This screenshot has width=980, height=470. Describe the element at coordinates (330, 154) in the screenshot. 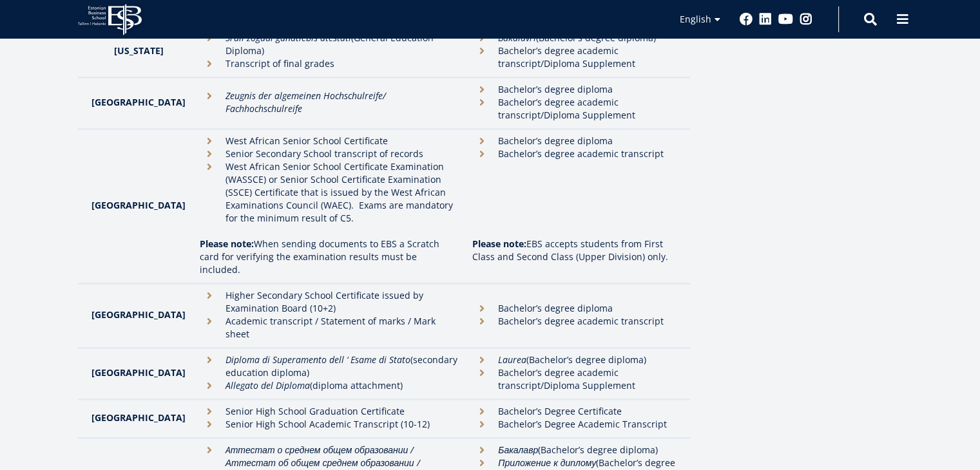

I see `li: Senior Secondary School transcript of records` at that location.